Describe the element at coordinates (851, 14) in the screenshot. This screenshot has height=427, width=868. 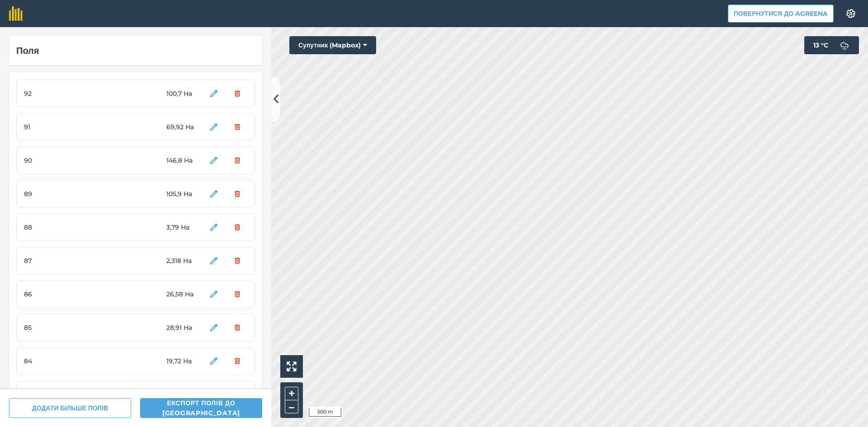
I see `img: A cog icon` at that location.